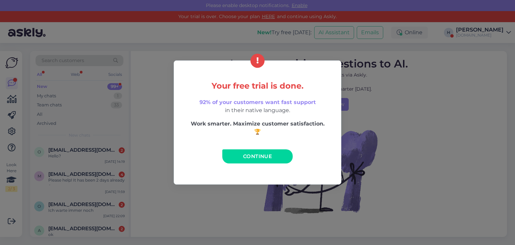  I want to click on a: Continue, so click(258, 156).